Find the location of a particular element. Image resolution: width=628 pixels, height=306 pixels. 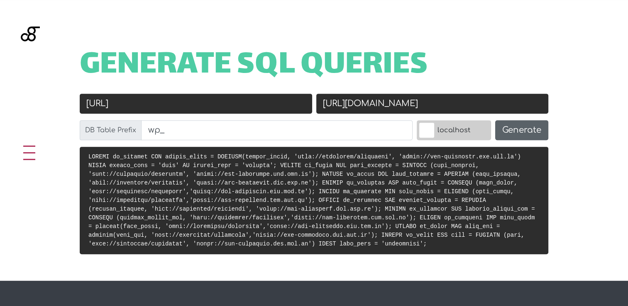

span: Generate SQL Queries is located at coordinates (254, 66).